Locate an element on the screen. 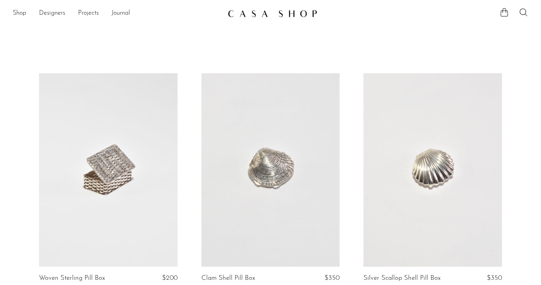 The width and height of the screenshot is (541, 285). a: Silver Scallop Shell Pill Box is located at coordinates (402, 278).